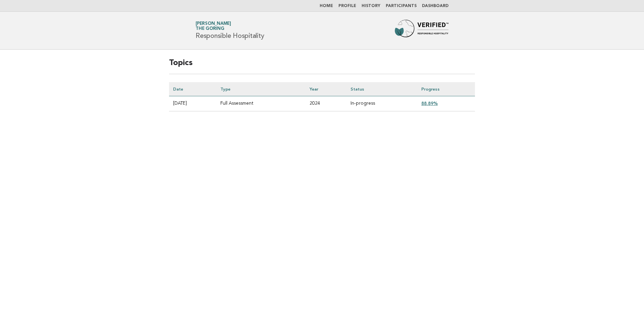 This screenshot has height=317, width=644. I want to click on a: Dashboard, so click(435, 6).